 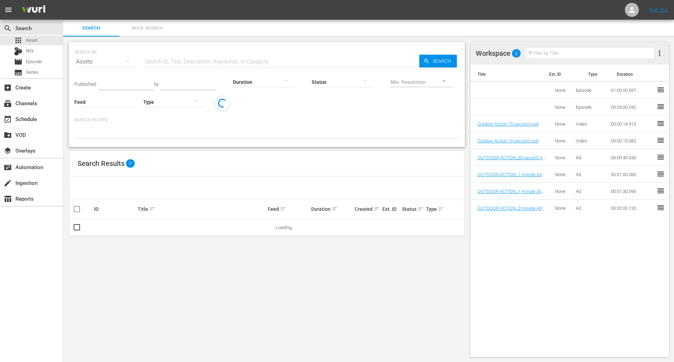 I want to click on span: Bits, so click(x=30, y=51).